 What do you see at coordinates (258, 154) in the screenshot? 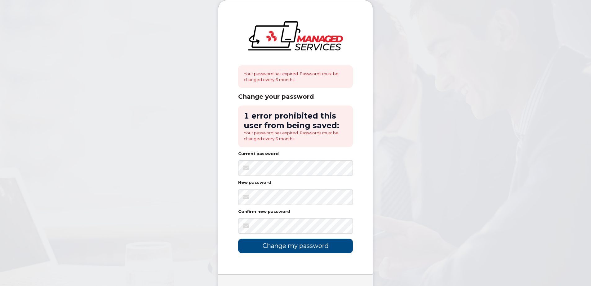
I see `label: Current password` at bounding box center [258, 154].